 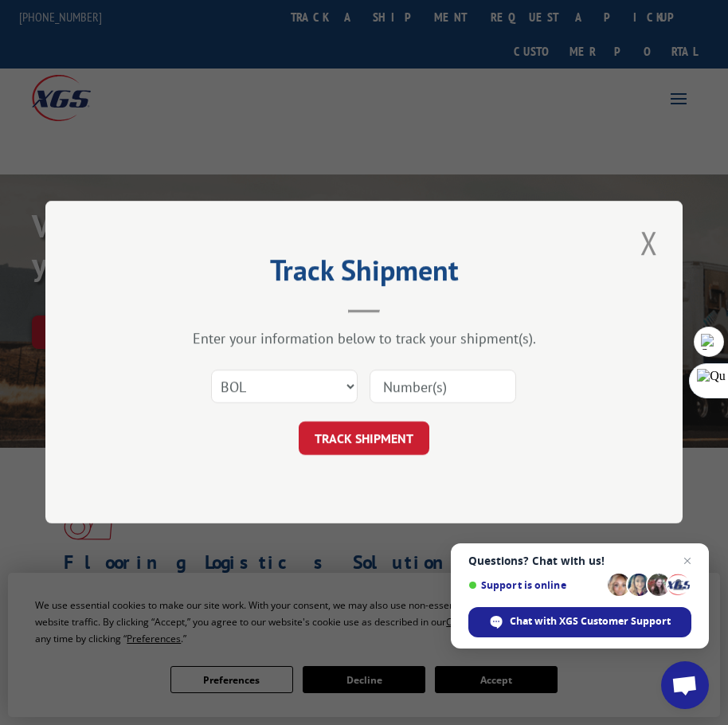 I want to click on button: TRACK SHIPMENT, so click(x=364, y=439).